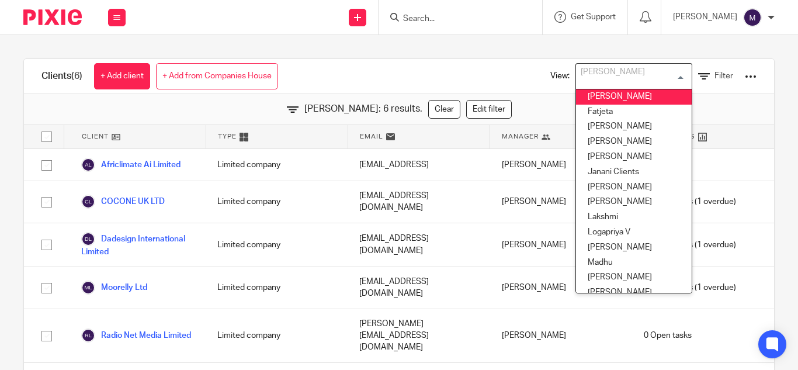 This screenshot has height=370, width=798. Describe the element at coordinates (634, 112) in the screenshot. I see `li: Fatjeta` at that location.